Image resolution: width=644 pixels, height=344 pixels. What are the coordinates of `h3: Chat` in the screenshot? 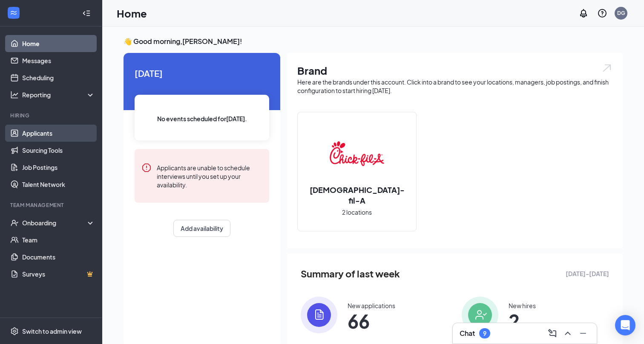 It's located at (468, 333).